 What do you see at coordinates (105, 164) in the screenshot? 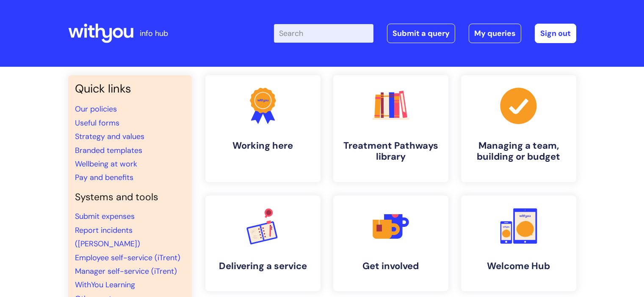
I see `a: Wellbeing at work` at bounding box center [105, 164].